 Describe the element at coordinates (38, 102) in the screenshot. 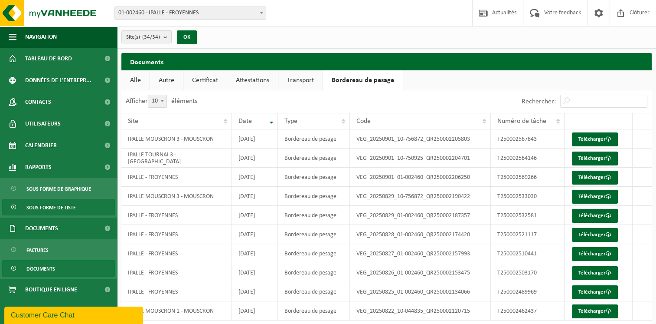

I see `span: Contacts` at that location.